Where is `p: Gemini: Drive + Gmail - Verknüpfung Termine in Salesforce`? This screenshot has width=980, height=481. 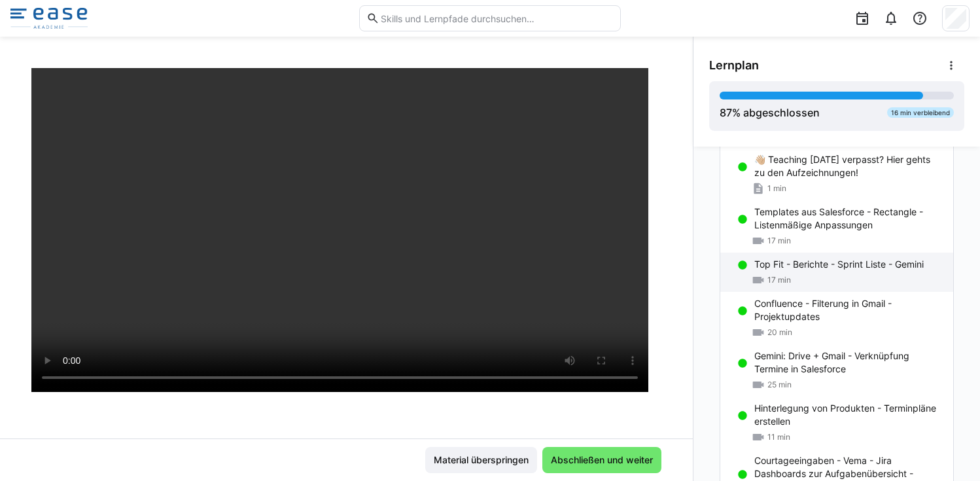 p: Gemini: Drive + Gmail - Verknüpfung Termine in Salesforce is located at coordinates (849, 362).